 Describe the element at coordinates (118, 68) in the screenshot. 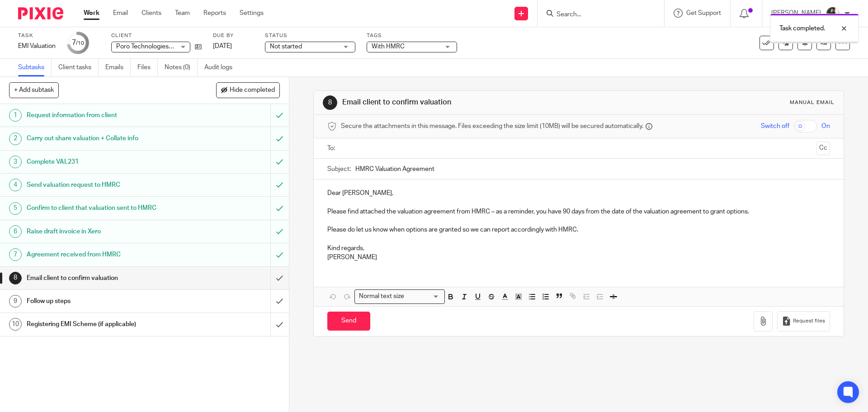

I see `a: Emails` at that location.